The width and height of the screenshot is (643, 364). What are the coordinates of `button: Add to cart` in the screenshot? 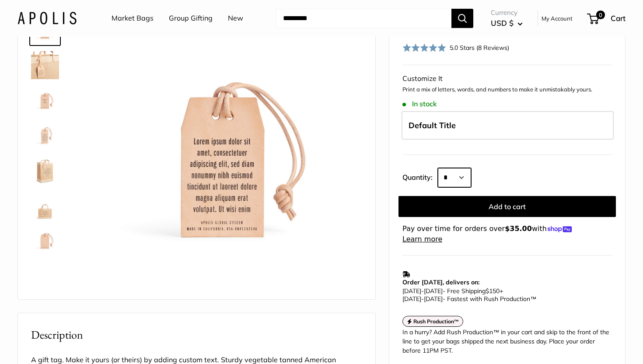 It's located at (507, 207).